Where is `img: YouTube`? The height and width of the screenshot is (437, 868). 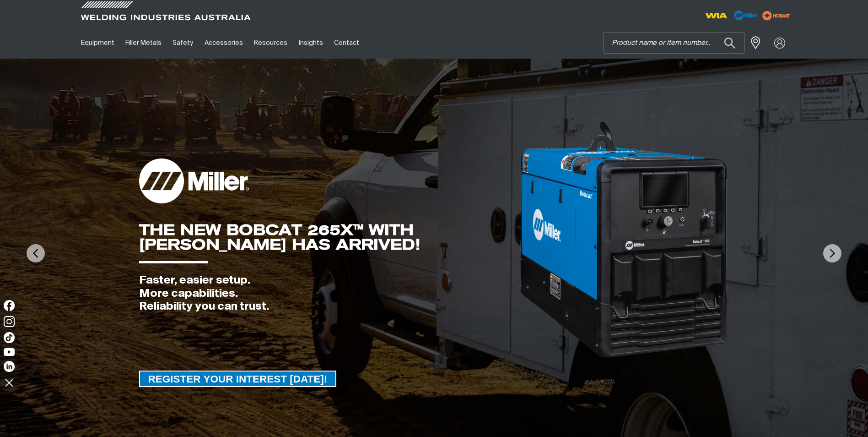
img: YouTube is located at coordinates (9, 352).